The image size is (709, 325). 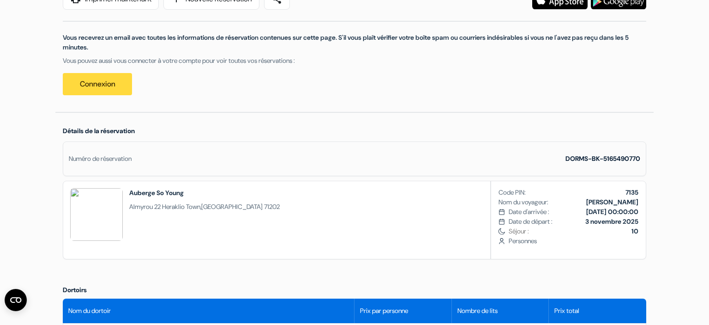 I want to click on span: Séjour :, so click(x=573, y=231).